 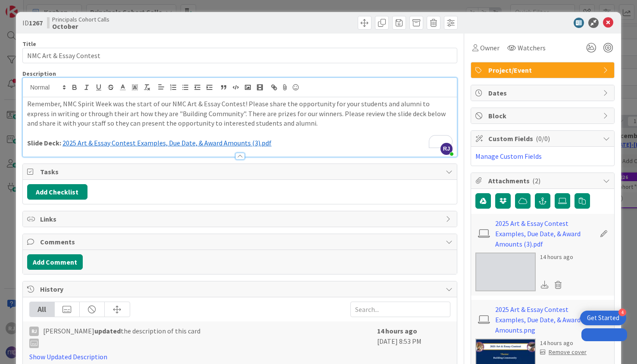 I want to click on span: Owner, so click(x=489, y=48).